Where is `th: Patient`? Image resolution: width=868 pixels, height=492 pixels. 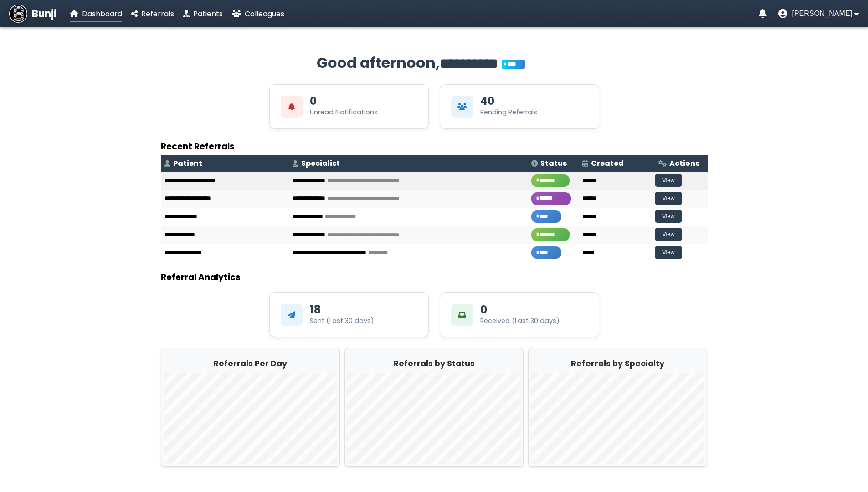 th: Patient is located at coordinates (225, 163).